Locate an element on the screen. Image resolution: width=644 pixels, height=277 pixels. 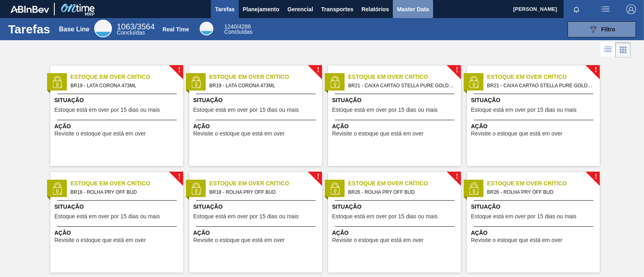
span: Relatórios is located at coordinates (375, 9).